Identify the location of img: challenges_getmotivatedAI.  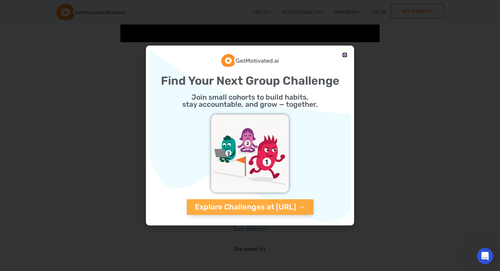
(250, 153).